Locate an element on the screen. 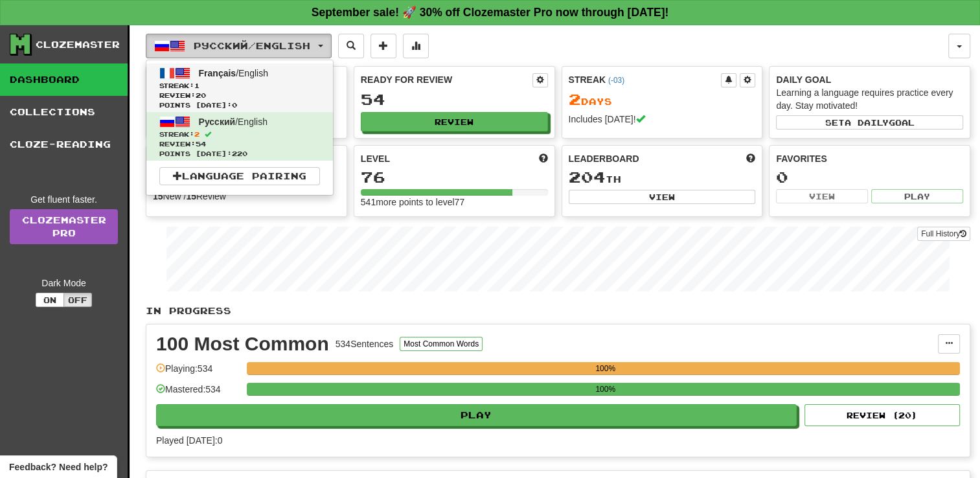 Image resolution: width=980 pixels, height=478 pixels. div: Learning a language requires practice every day. Stay motivated! is located at coordinates (869, 100).